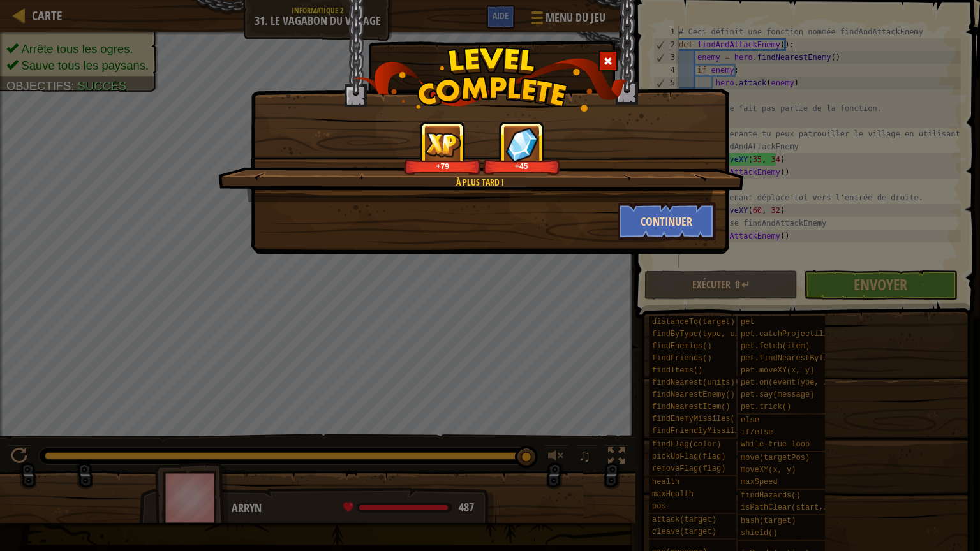 The height and width of the screenshot is (551, 980). Describe the element at coordinates (442, 166) in the screenshot. I see `div: +79` at that location.